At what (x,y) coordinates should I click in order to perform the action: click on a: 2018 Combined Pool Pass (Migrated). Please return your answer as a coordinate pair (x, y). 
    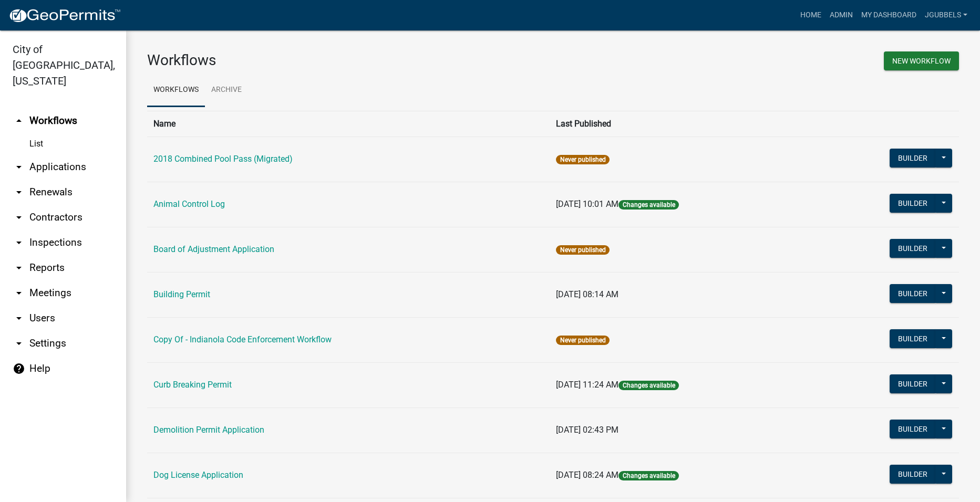
    Looking at the image, I should click on (223, 158).